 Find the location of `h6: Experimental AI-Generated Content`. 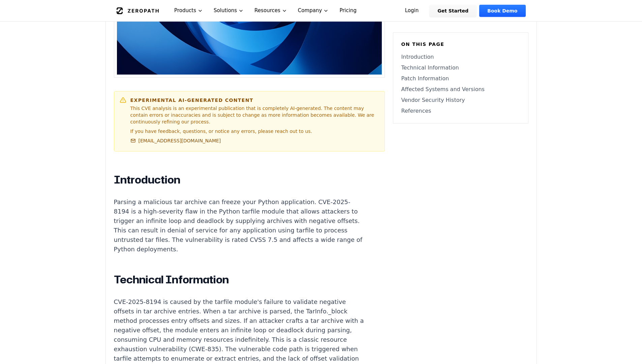

h6: Experimental AI-Generated Content is located at coordinates (255, 100).